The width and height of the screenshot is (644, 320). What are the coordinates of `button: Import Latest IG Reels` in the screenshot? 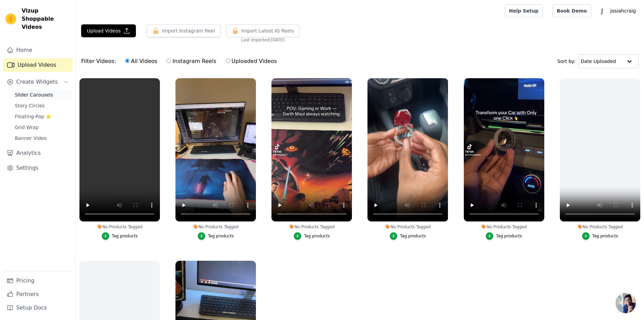 It's located at (263, 31).